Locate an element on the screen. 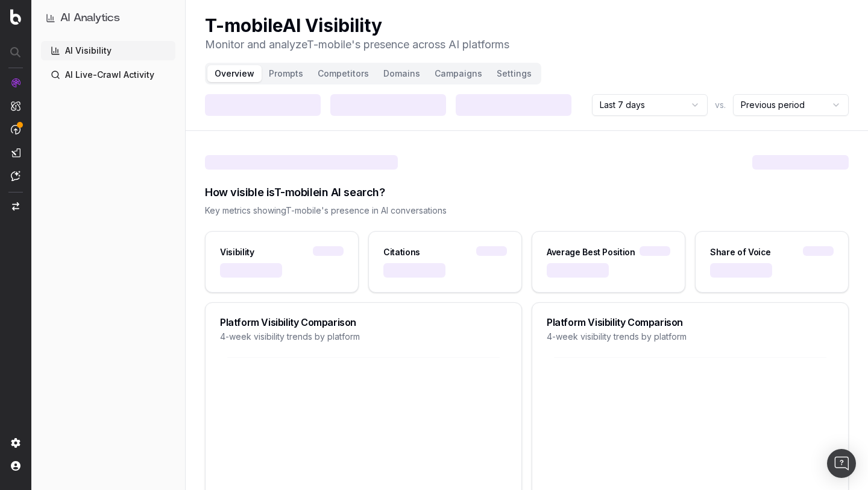 The width and height of the screenshot is (868, 490). img: Analytics is located at coordinates (15, 83).